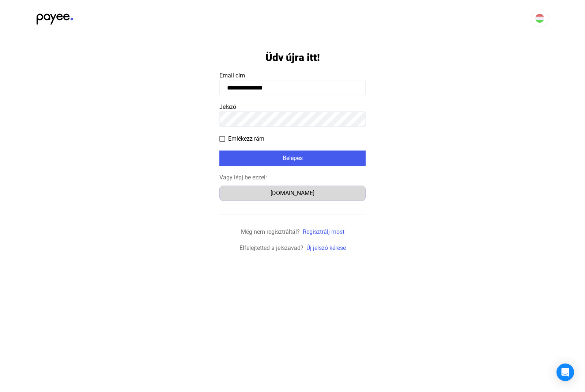 The width and height of the screenshot is (585, 392). I want to click on img: black-payee-blue-dot.svg, so click(54, 16).